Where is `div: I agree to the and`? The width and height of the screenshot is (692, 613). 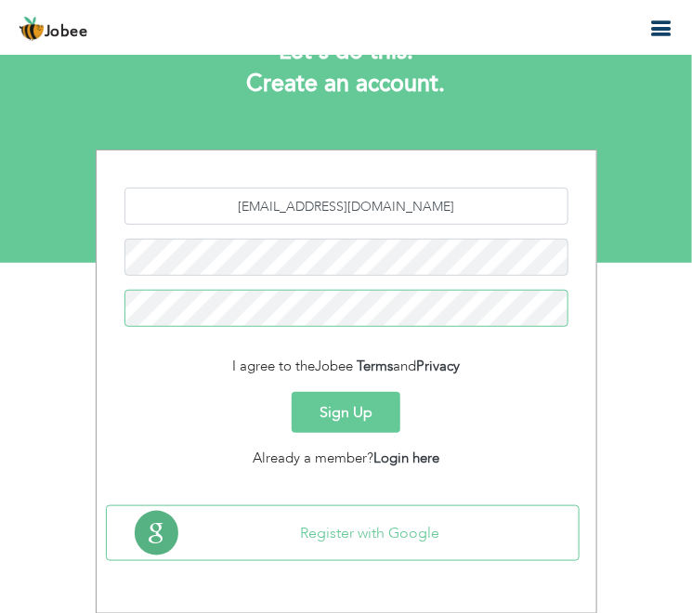 div: I agree to the and is located at coordinates (346, 366).